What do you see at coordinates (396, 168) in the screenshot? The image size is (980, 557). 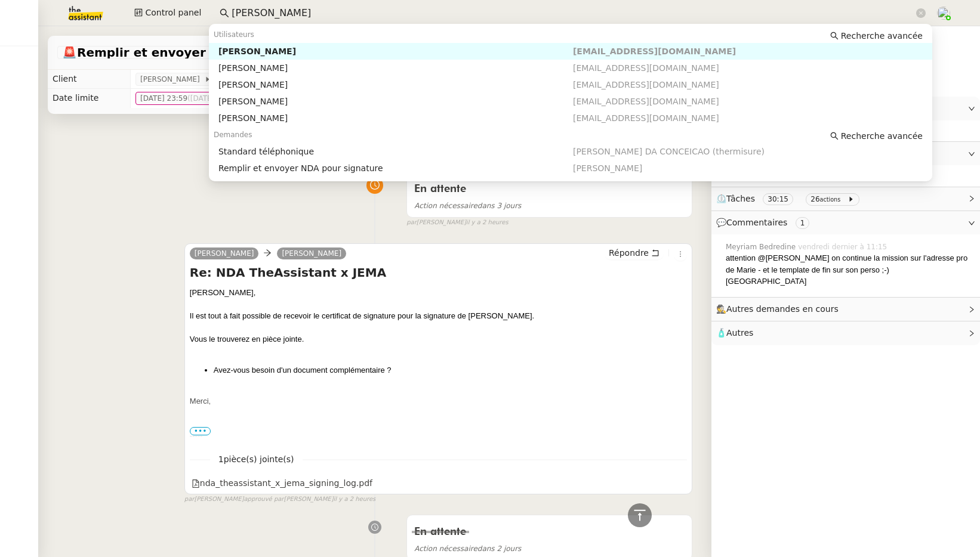 I see `div: Remplir et envoyer NDA pour signature` at bounding box center [396, 168].